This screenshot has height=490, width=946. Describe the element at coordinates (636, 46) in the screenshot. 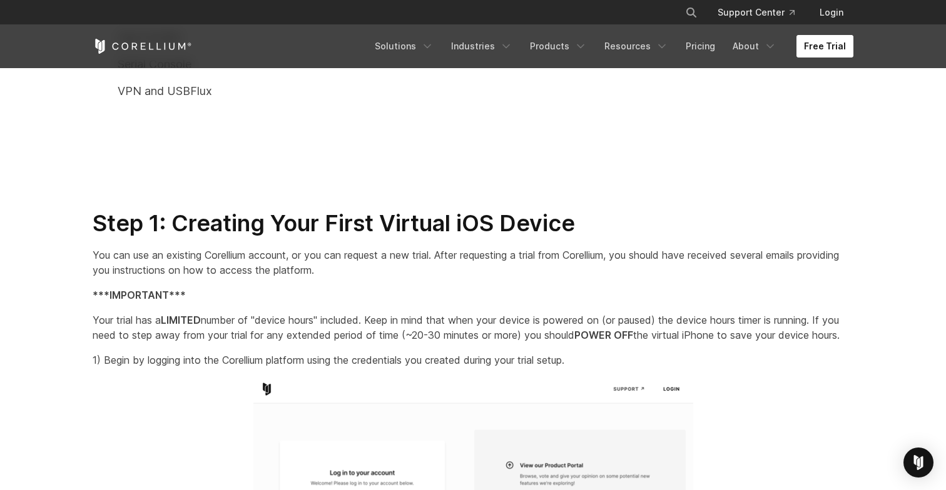

I see `a: Resources` at that location.